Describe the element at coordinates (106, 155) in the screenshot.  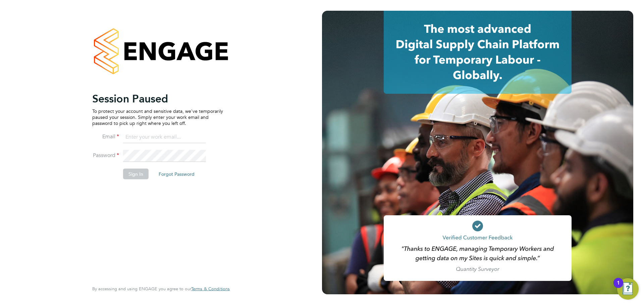
I see `label: Password` at that location.